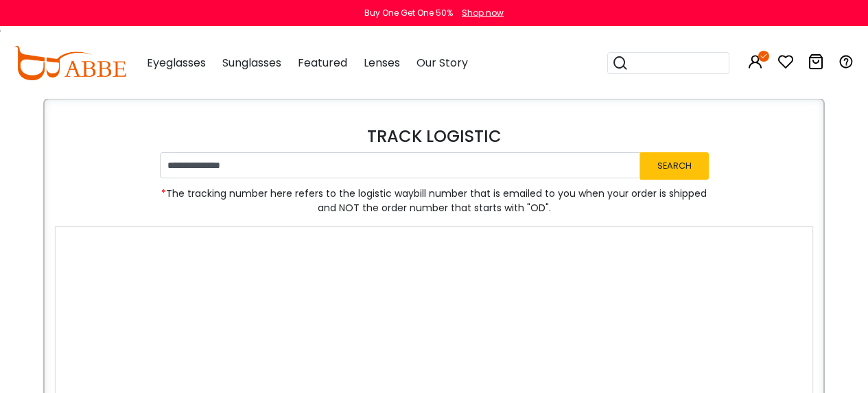  Describe the element at coordinates (176, 63) in the screenshot. I see `span: Eyeglasses` at that location.